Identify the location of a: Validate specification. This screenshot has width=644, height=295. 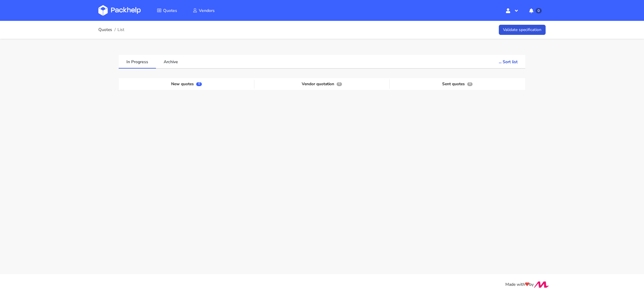
(522, 30).